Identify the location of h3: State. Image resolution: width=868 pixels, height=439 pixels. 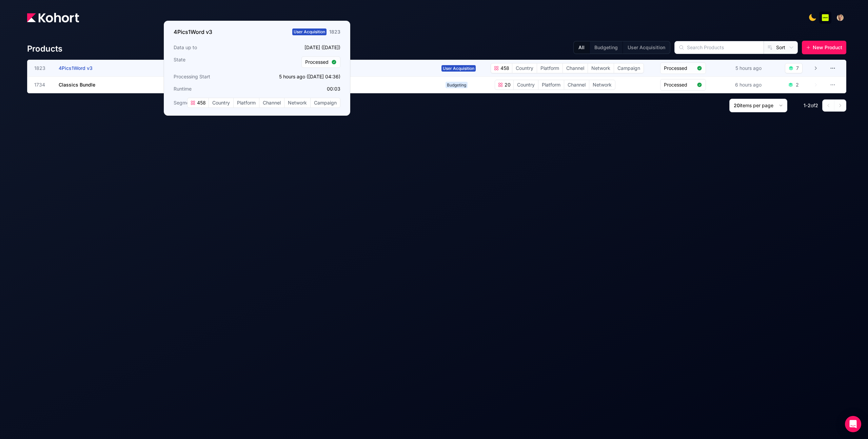
(214, 62).